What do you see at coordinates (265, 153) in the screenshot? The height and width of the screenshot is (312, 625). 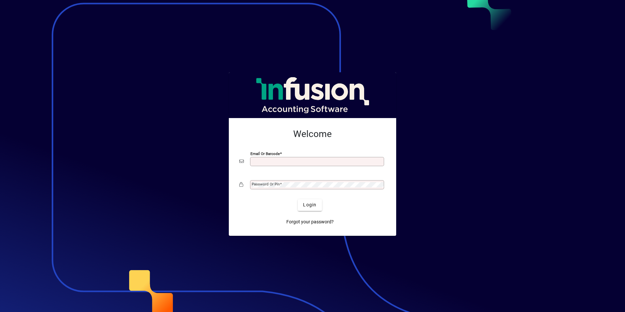 I see `mat-label: Email or Barcode` at bounding box center [265, 153].